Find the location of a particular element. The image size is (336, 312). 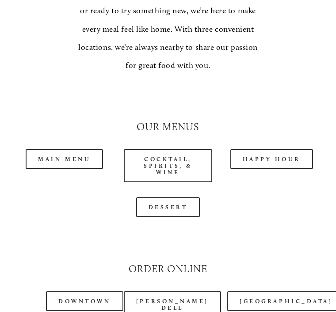

a: Dessert is located at coordinates (168, 207).